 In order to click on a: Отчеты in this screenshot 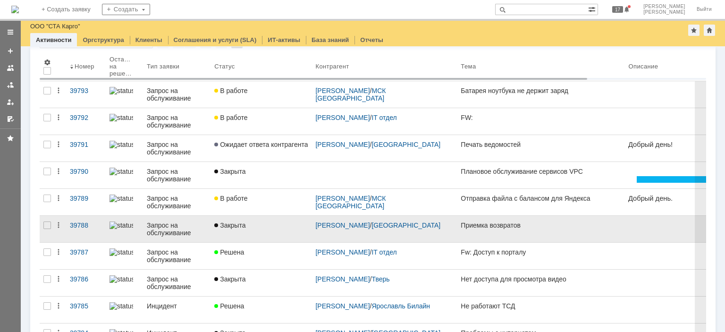, I will do `click(372, 40)`.